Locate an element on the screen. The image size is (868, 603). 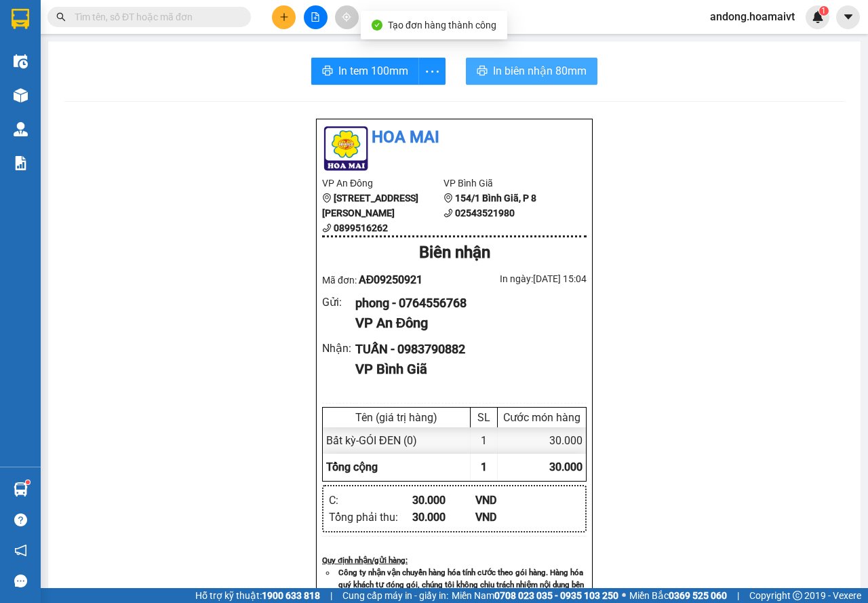
span: copyright is located at coordinates (798, 595).